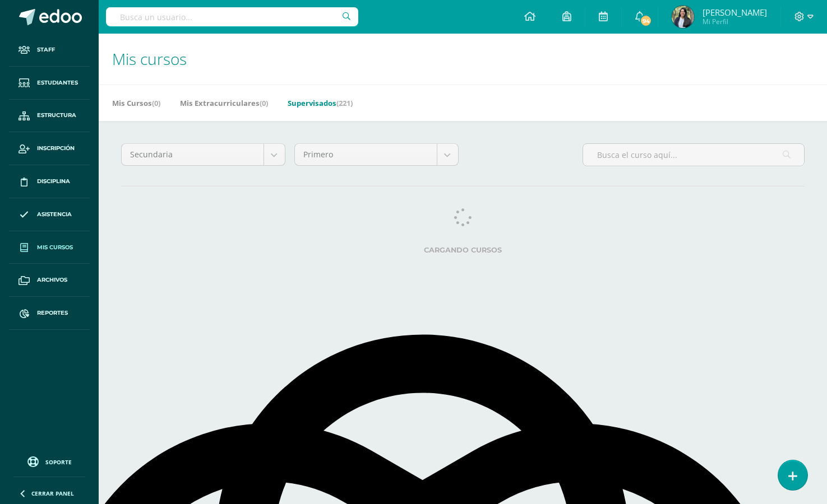  What do you see at coordinates (693, 154) in the screenshot?
I see `input: Busca el curso aquí...` at bounding box center [693, 154].